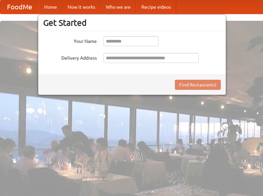 This screenshot has height=196, width=263. What do you see at coordinates (19, 7) in the screenshot?
I see `a: FoodMe` at bounding box center [19, 7].